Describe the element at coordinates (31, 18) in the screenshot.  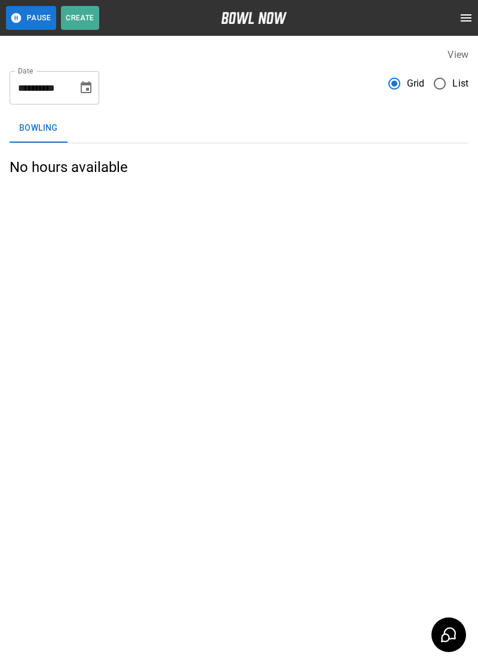
I see `button: Pause` at that location.